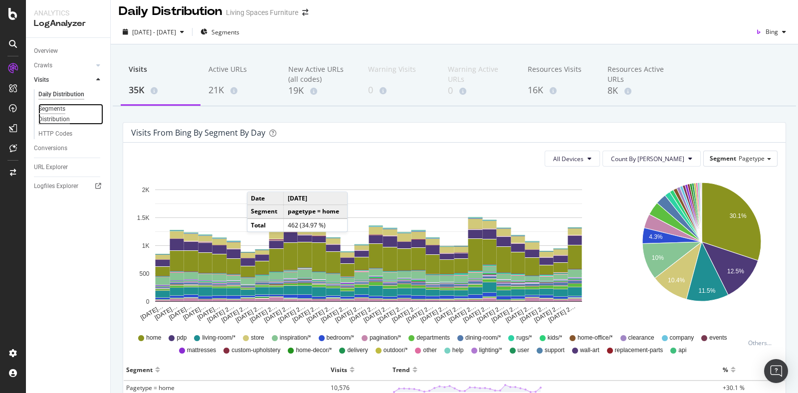 Image resolution: width=798 pixels, height=393 pixels. What do you see at coordinates (257, 338) in the screenshot?
I see `span: store` at bounding box center [257, 338].